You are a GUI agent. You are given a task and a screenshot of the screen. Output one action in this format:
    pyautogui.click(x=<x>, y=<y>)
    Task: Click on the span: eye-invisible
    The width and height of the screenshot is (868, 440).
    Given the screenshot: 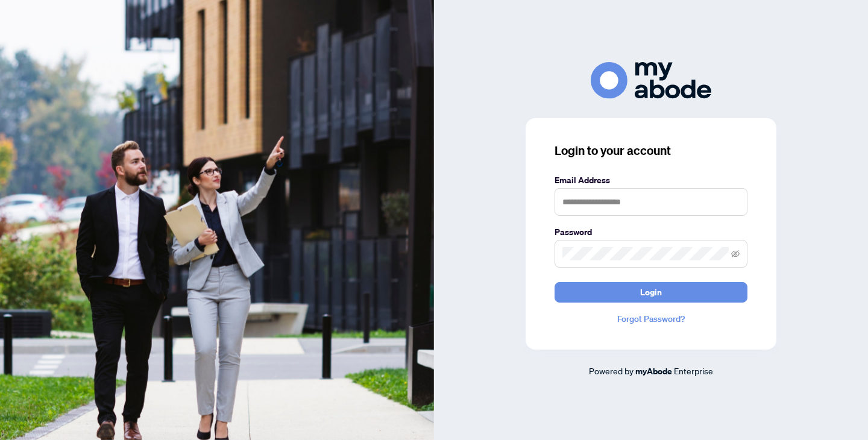 What is the action you would take?
    pyautogui.click(x=735, y=254)
    